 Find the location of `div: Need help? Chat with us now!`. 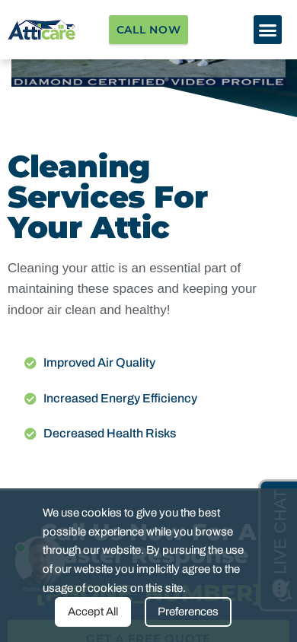

div: Need help? Chat with us now! is located at coordinates (32, 78).